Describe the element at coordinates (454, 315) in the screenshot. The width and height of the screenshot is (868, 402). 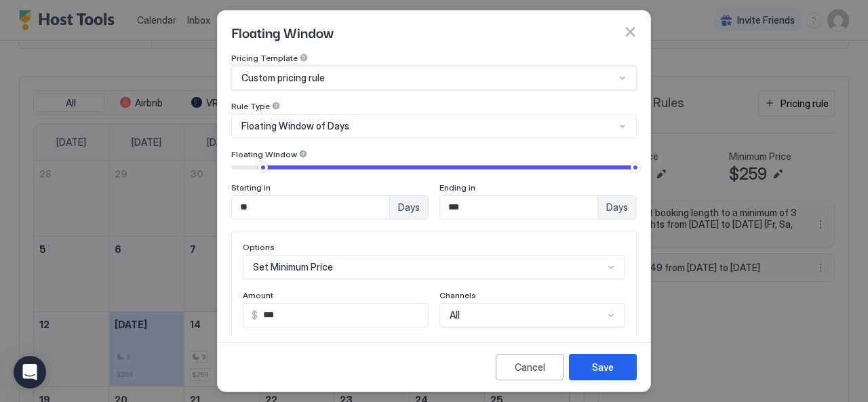
I see `span: All` at that location.